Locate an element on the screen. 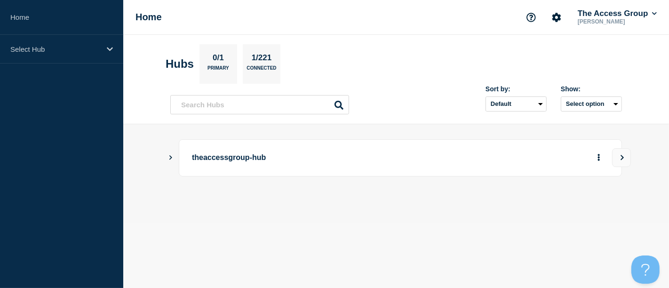 This screenshot has width=669, height=288. button: View is located at coordinates (621, 158).